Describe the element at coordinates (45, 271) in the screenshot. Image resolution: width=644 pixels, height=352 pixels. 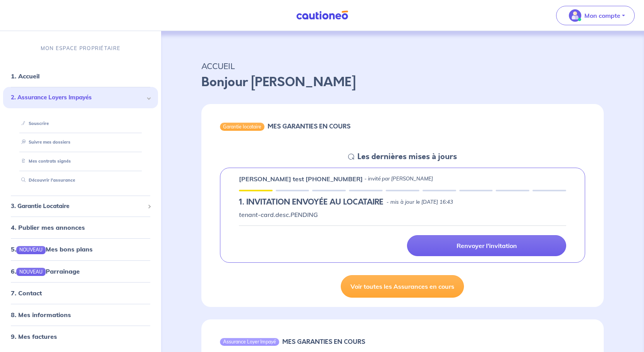
I see `a: 6.NOUVEAUParrainage` at that location.